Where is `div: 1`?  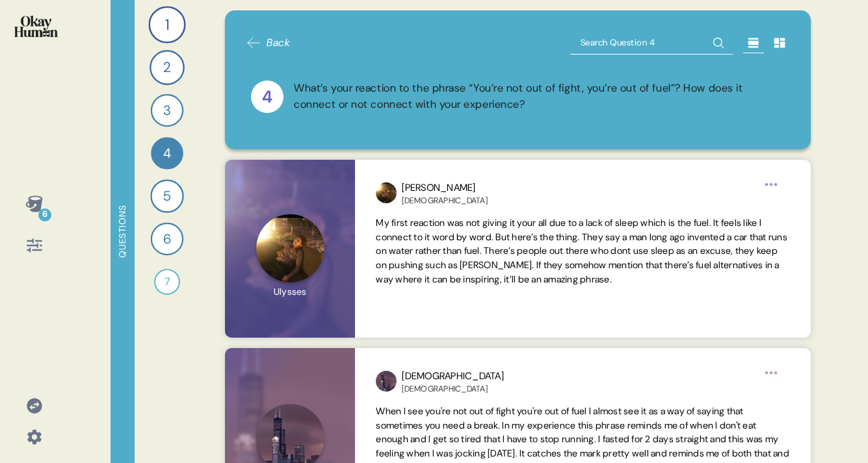
div: 1 is located at coordinates (166, 24).